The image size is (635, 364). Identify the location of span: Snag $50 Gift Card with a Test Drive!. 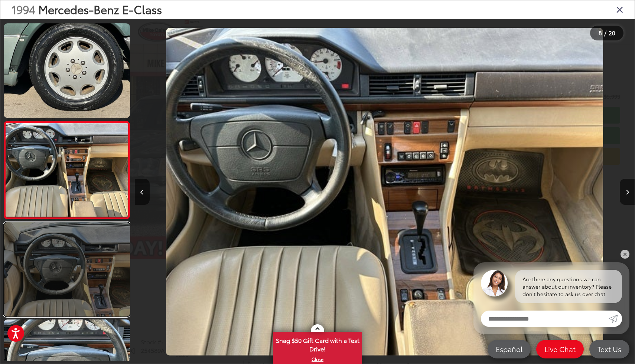
(317, 343).